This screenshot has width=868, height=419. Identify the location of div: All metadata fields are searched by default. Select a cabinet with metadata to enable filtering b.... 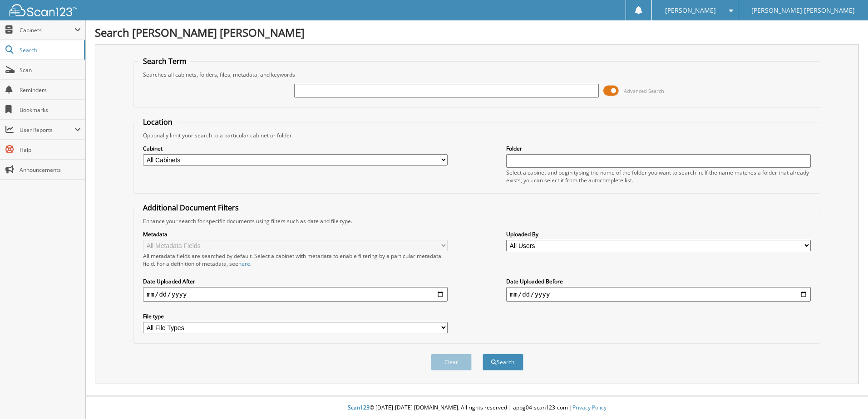
(295, 260).